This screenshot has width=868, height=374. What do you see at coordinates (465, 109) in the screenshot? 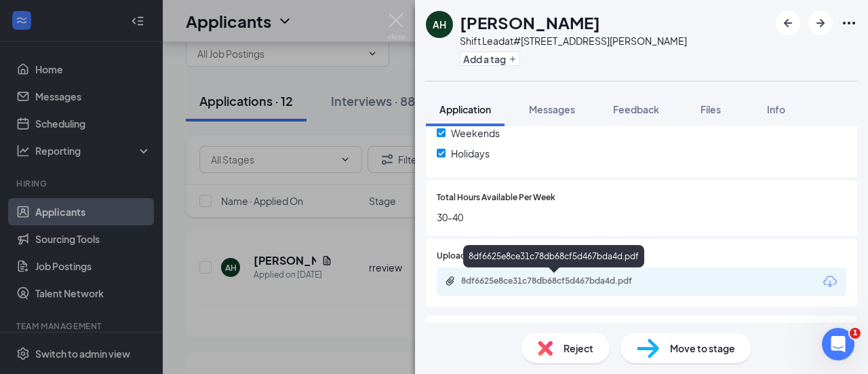
I see `span: Application` at bounding box center [465, 109].